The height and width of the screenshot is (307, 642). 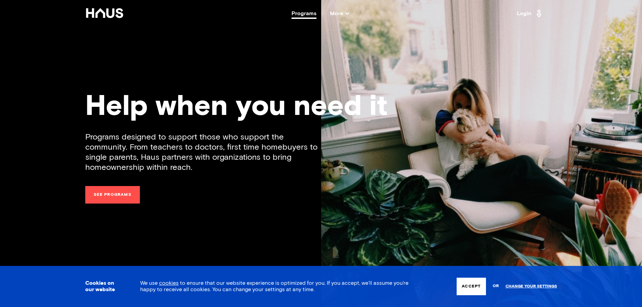 I want to click on span: or, so click(x=496, y=286).